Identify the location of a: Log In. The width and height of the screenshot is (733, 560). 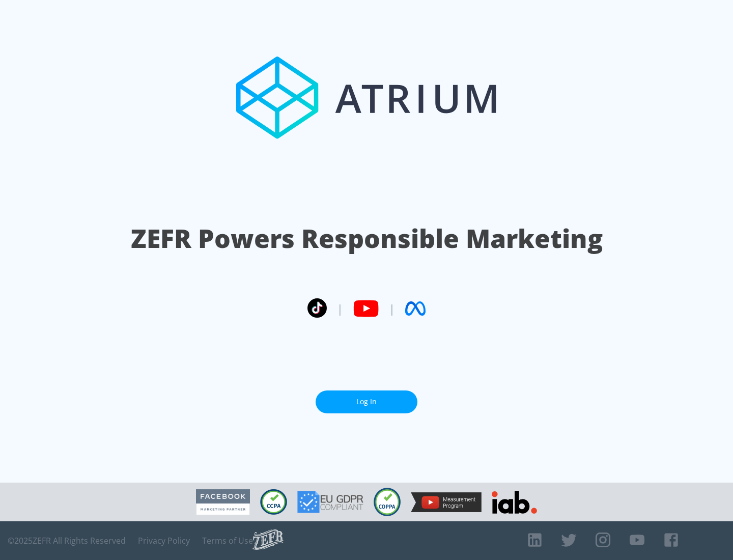
(367, 402).